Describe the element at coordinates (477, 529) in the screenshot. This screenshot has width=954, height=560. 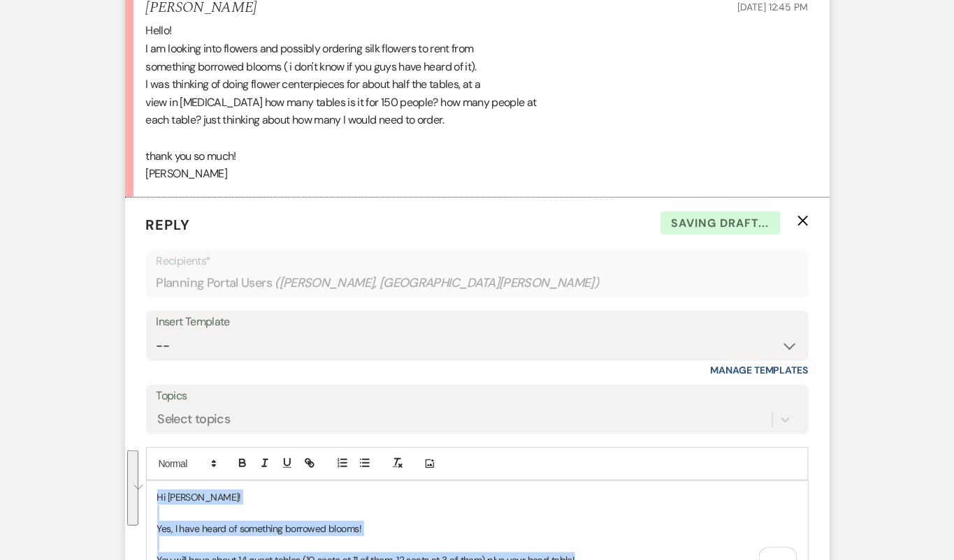
I see `p: Yes, I have heard of something borrowed blooms!` at that location.